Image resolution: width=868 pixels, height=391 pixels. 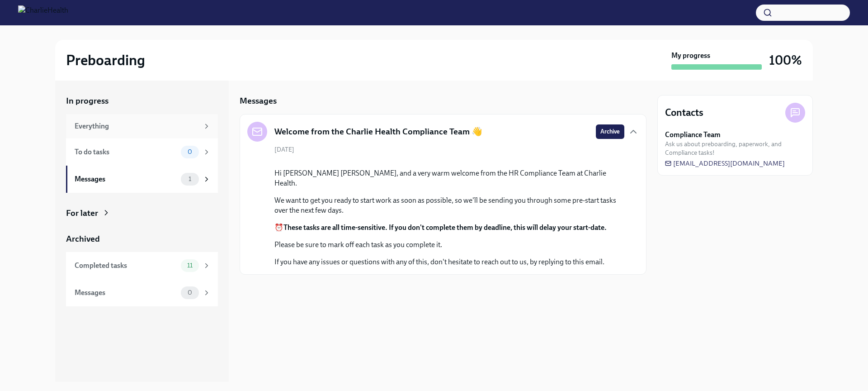 I want to click on img: CharlieHealth, so click(x=42, y=13).